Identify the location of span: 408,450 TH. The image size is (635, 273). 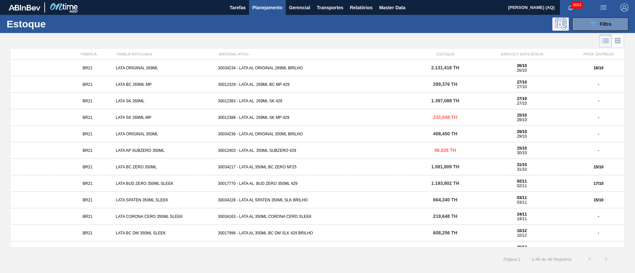
(445, 134).